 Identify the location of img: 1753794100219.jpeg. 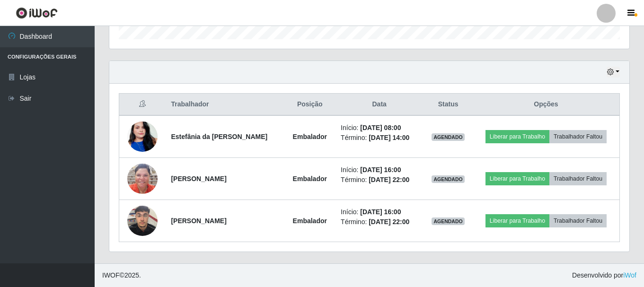
(143, 220).